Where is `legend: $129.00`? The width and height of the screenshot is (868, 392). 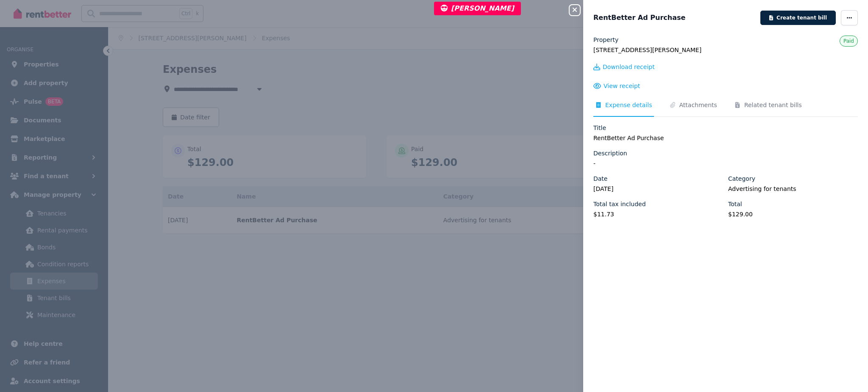 legend: $129.00 is located at coordinates (793, 214).